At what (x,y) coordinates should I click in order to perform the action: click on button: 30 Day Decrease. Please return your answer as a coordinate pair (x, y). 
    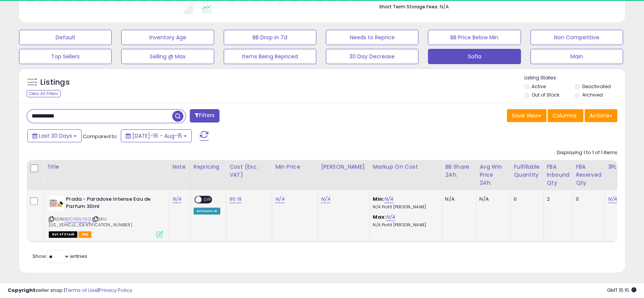
    Looking at the image, I should click on (372, 56).